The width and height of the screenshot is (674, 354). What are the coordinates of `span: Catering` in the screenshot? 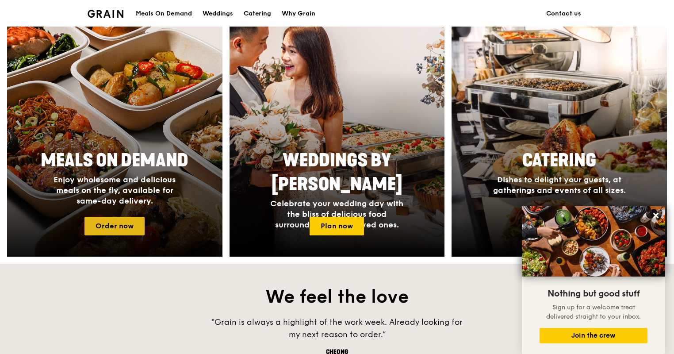 It's located at (559, 161).